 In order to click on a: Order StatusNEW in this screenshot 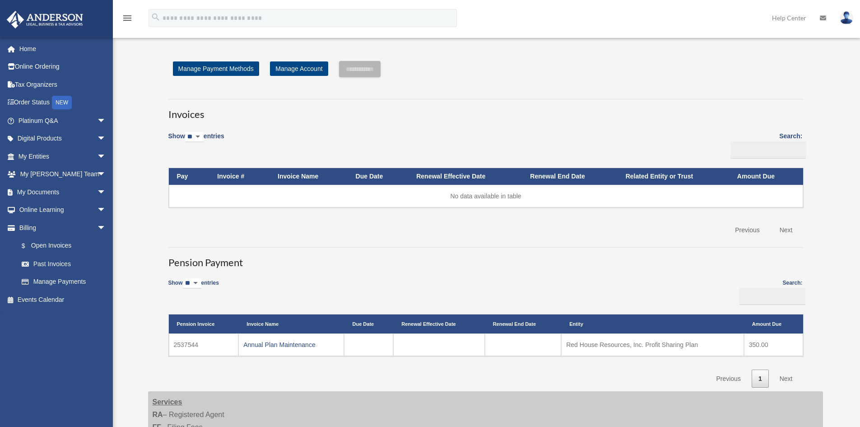, I will do `click(63, 103)`.